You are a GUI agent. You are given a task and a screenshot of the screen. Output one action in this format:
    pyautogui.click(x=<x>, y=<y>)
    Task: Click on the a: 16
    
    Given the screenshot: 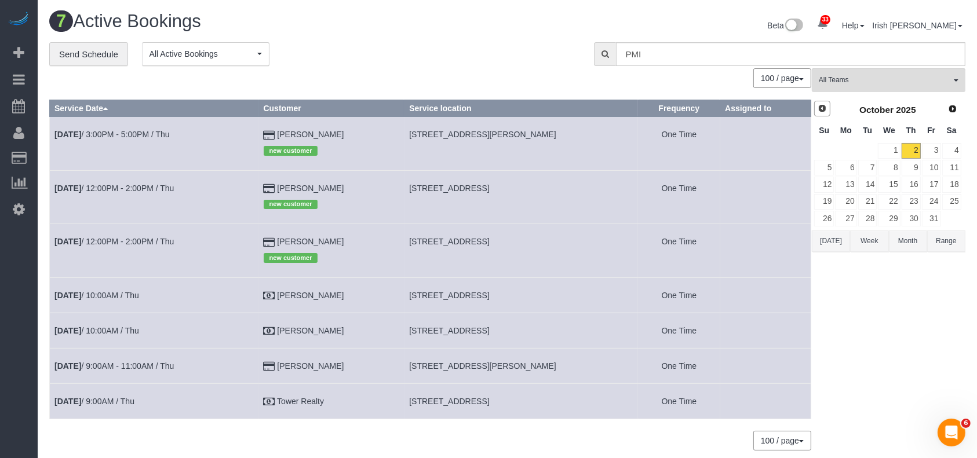 What is the action you would take?
    pyautogui.click(x=911, y=184)
    